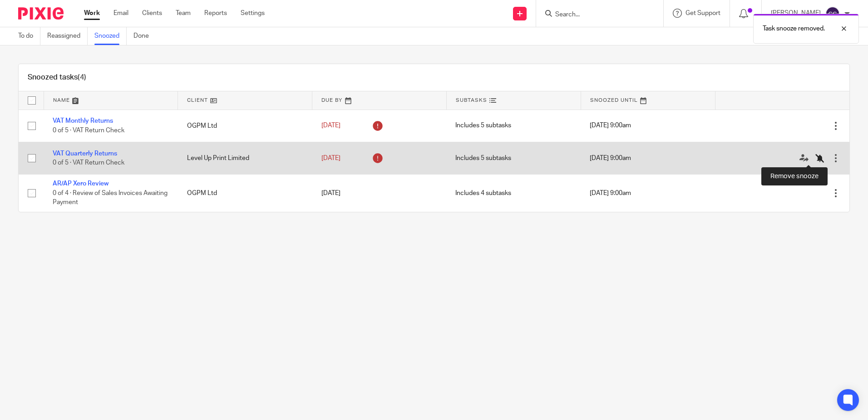 The image size is (868, 420). Describe the element at coordinates (121, 14) in the screenshot. I see `a: Email` at that location.